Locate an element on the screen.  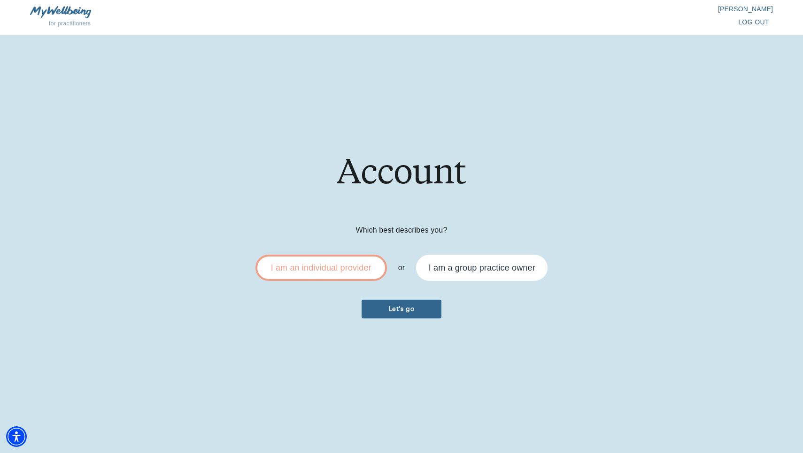
span: log out is located at coordinates (753, 22).